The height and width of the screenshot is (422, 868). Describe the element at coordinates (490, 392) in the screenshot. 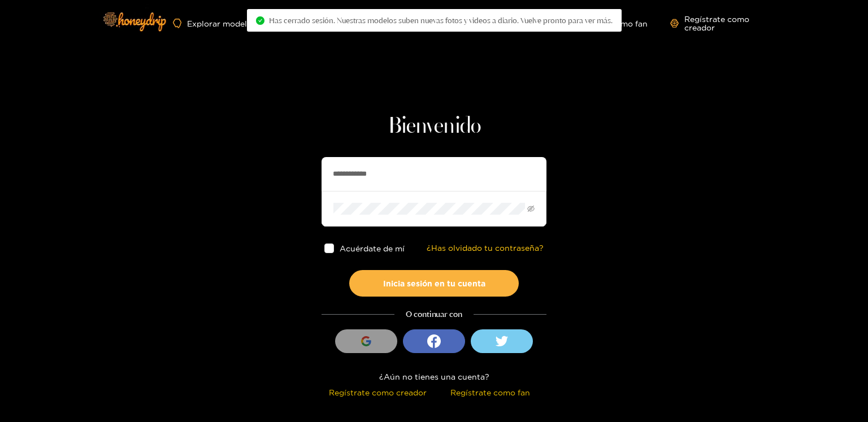

I see `font: Regístrate como fan` at that location.